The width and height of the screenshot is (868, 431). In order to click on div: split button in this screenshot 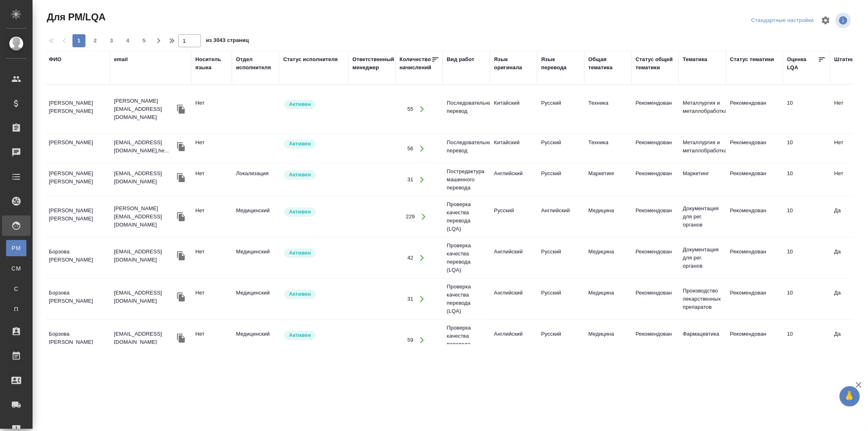, I will do `click(782, 20)`.